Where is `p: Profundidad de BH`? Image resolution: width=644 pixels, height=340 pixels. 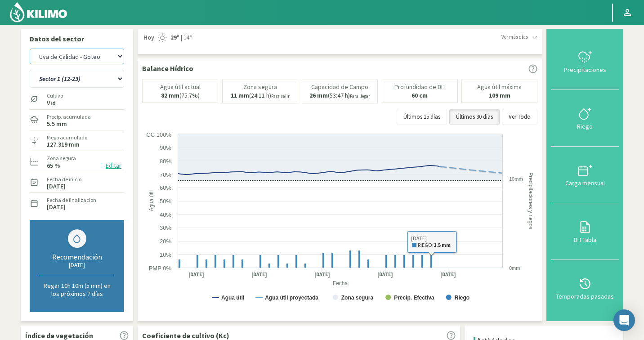
p: Profundidad de BH is located at coordinates (420, 87).